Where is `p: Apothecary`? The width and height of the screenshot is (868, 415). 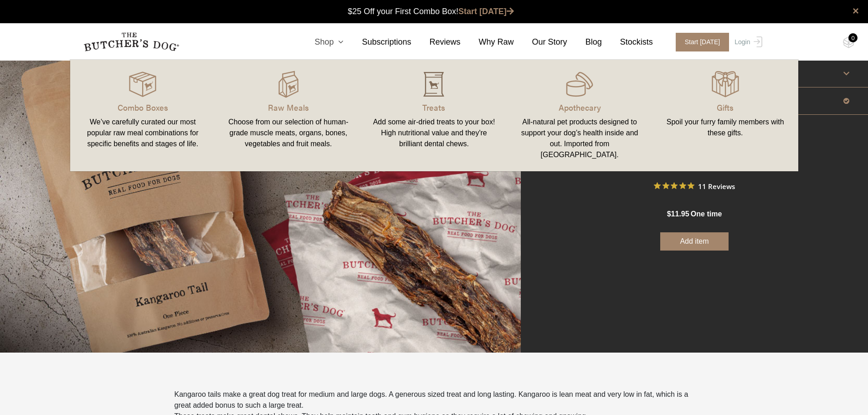
p: Apothecary is located at coordinates (580, 108).